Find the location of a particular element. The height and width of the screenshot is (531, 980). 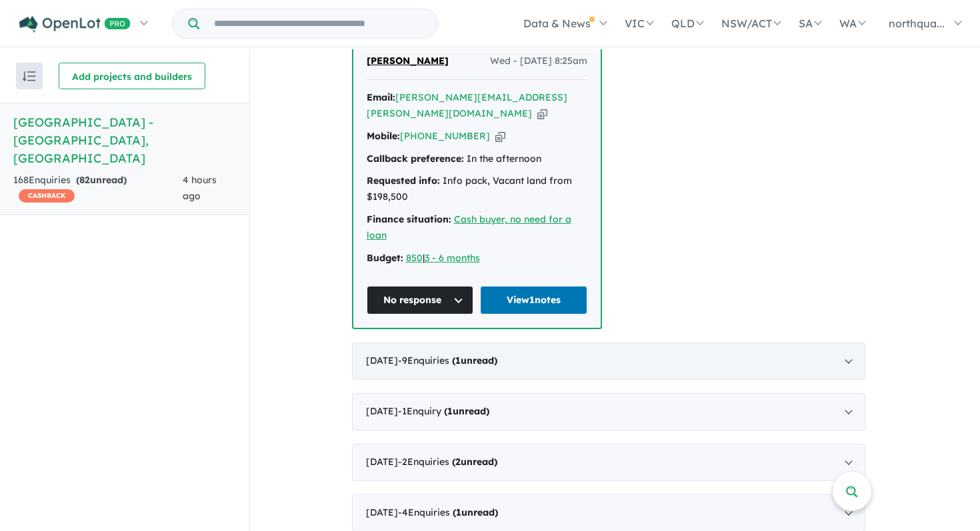

a: View1notes is located at coordinates (533, 300).